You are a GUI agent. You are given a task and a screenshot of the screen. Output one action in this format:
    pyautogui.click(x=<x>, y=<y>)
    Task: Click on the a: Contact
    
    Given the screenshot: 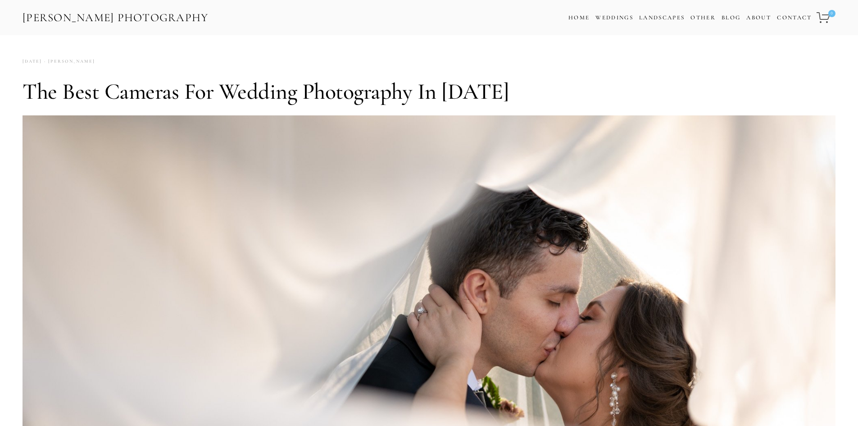 What is the action you would take?
    pyautogui.click(x=794, y=18)
    